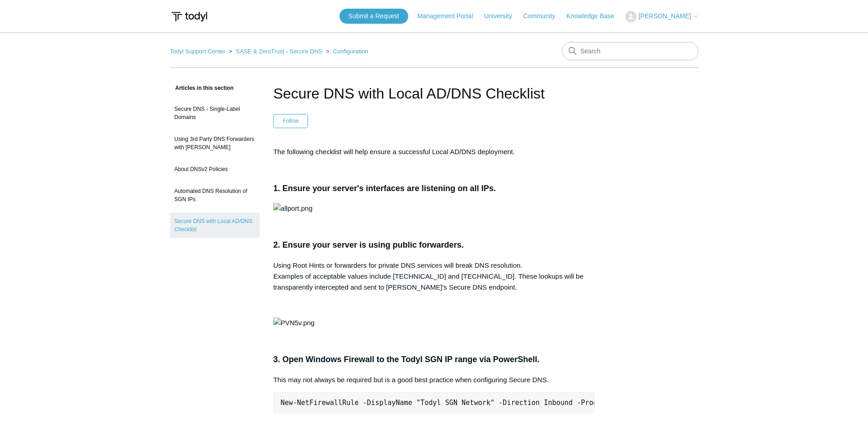 This screenshot has width=868, height=431. I want to click on a: Knowledge Base, so click(595, 16).